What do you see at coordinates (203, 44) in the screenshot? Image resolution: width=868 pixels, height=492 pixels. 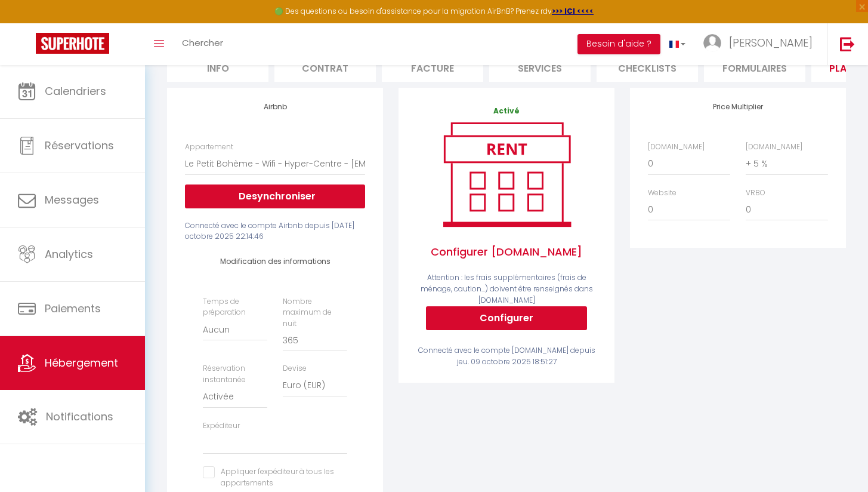 I see `a: Chercher` at bounding box center [203, 44].